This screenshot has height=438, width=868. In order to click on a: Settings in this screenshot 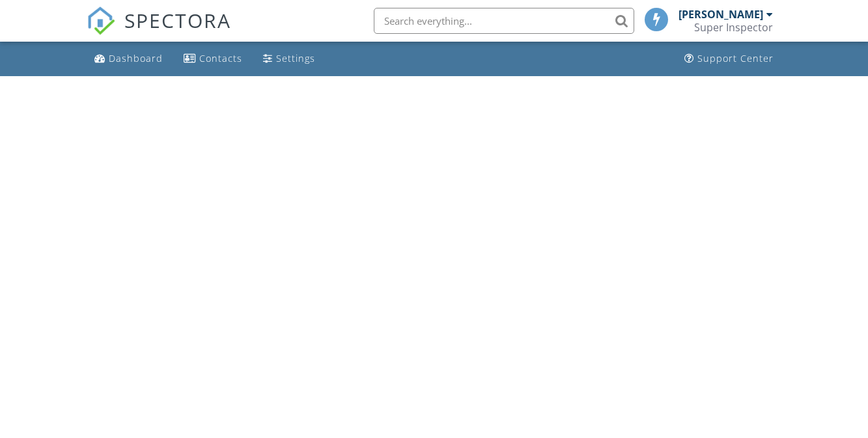, I will do `click(289, 59)`.